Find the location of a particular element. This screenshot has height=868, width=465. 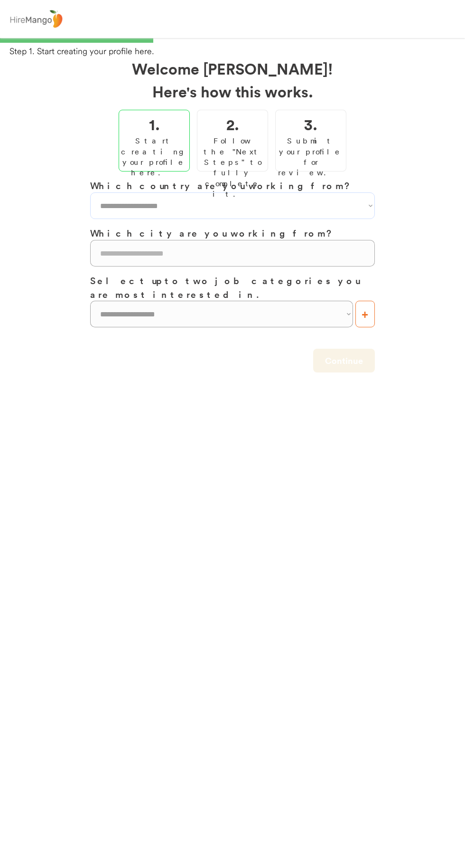

h2: 1. is located at coordinates (154, 124).